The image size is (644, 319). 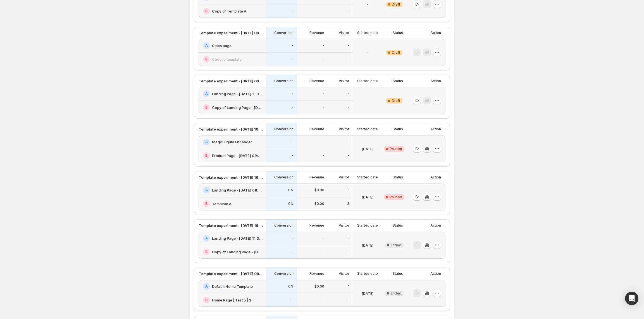 What do you see at coordinates (222, 204) in the screenshot?
I see `h2: Template A` at bounding box center [222, 204].